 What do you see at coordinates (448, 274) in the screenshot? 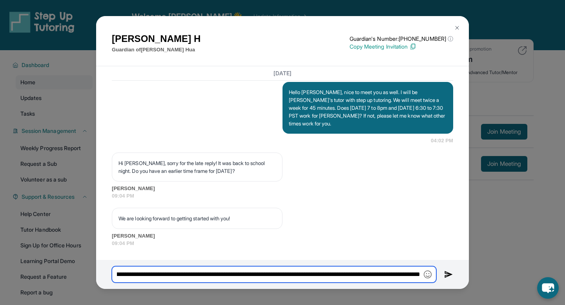
I see `img: Send icon` at bounding box center [448, 274].